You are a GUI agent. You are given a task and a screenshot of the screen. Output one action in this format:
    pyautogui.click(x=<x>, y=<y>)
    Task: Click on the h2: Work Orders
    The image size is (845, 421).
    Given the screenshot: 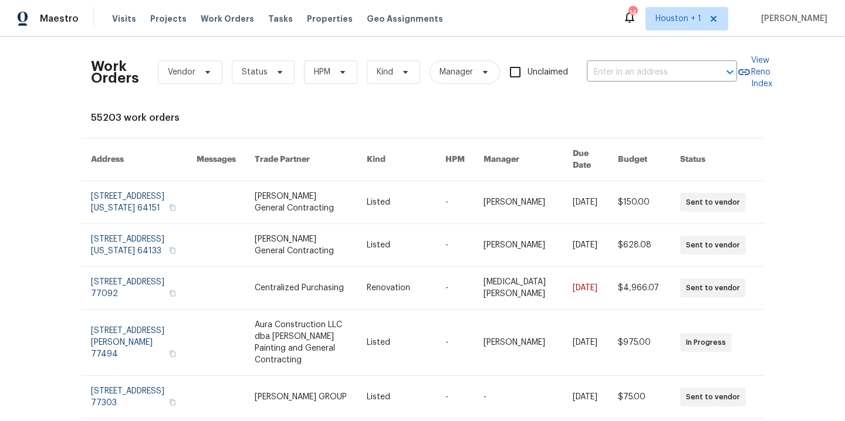 What is the action you would take?
    pyautogui.click(x=115, y=72)
    